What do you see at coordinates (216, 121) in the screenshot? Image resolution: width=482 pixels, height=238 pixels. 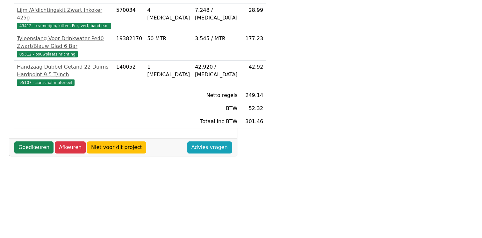 I see `td: Totaal inc BTW` at bounding box center [216, 121].